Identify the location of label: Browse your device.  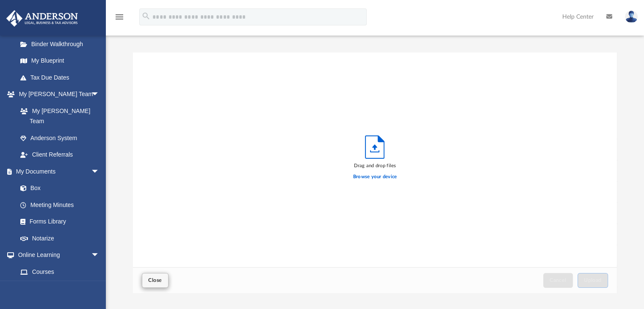
(375, 177).